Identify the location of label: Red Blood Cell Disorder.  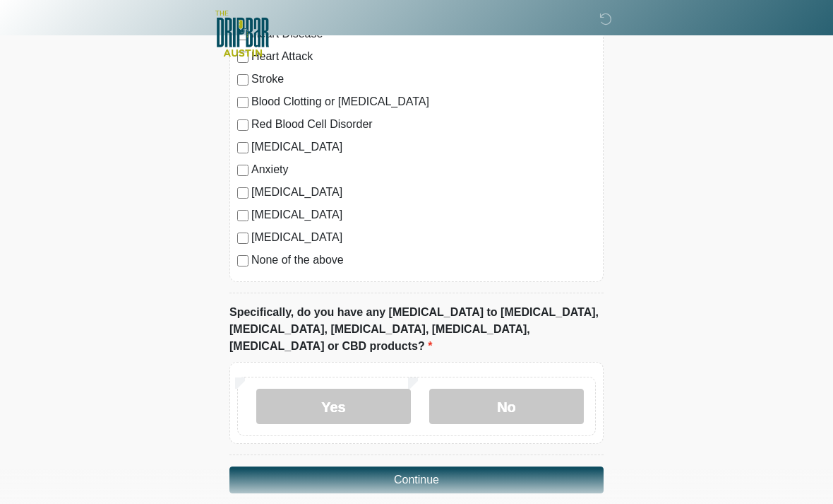
(424, 124).